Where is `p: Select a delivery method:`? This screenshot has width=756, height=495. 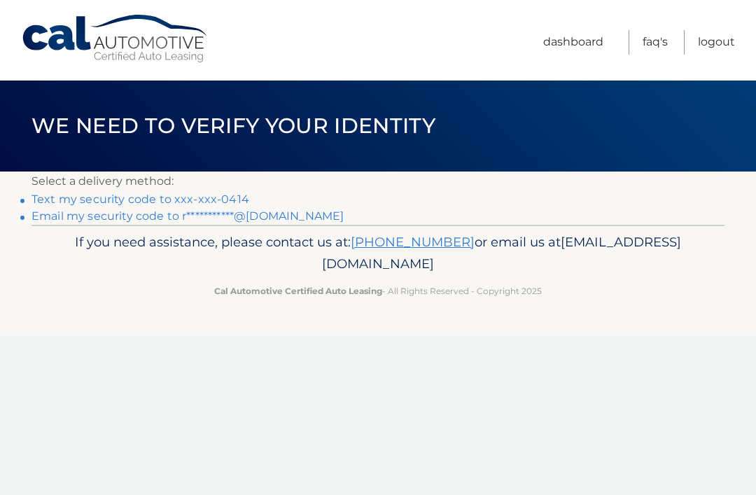
p: Select a delivery method: is located at coordinates (378, 181).